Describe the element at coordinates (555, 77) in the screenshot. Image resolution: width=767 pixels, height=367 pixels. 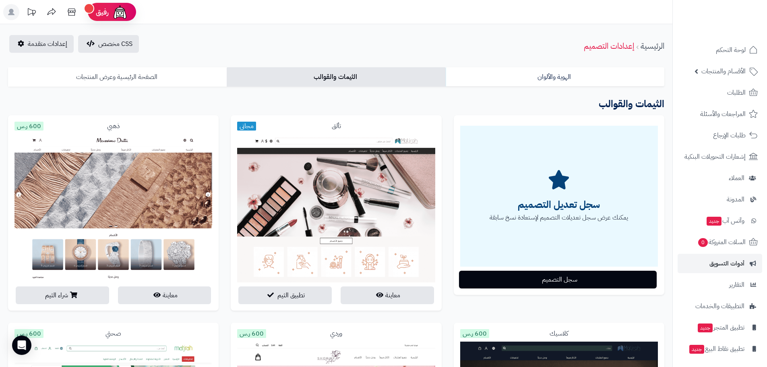
I see `a: الهوية والألوان` at that location.